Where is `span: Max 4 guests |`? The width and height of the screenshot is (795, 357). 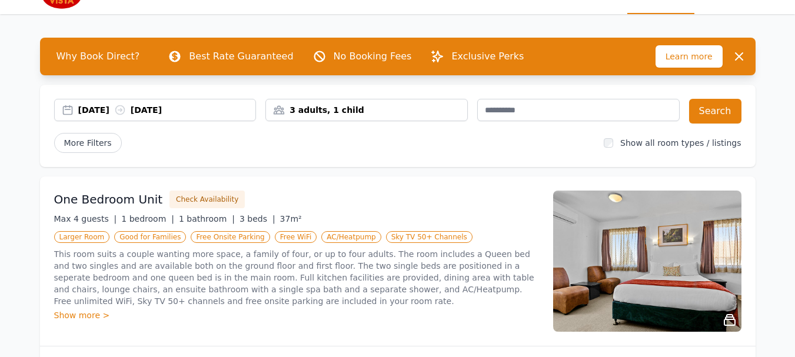
span: Max 4 guests | is located at coordinates (85, 219).